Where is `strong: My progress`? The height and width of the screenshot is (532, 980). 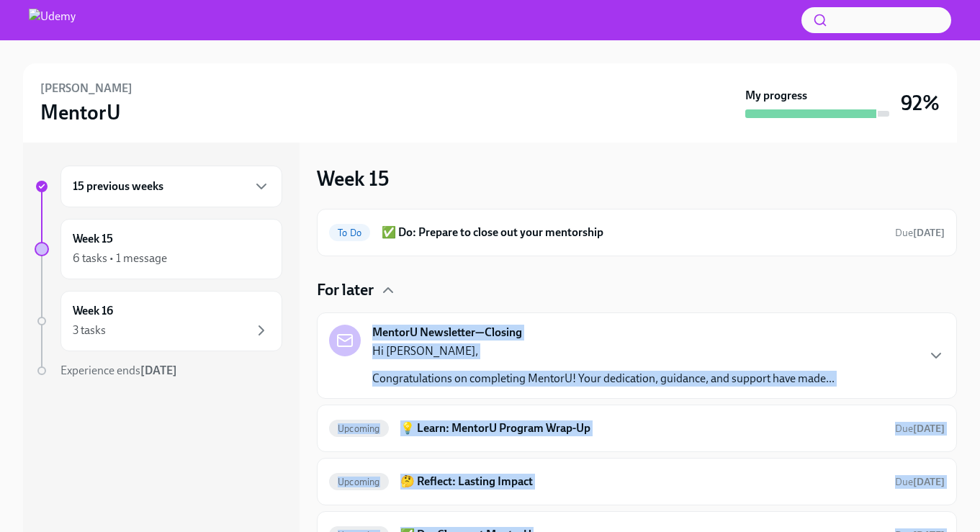
strong: My progress is located at coordinates (776, 96).